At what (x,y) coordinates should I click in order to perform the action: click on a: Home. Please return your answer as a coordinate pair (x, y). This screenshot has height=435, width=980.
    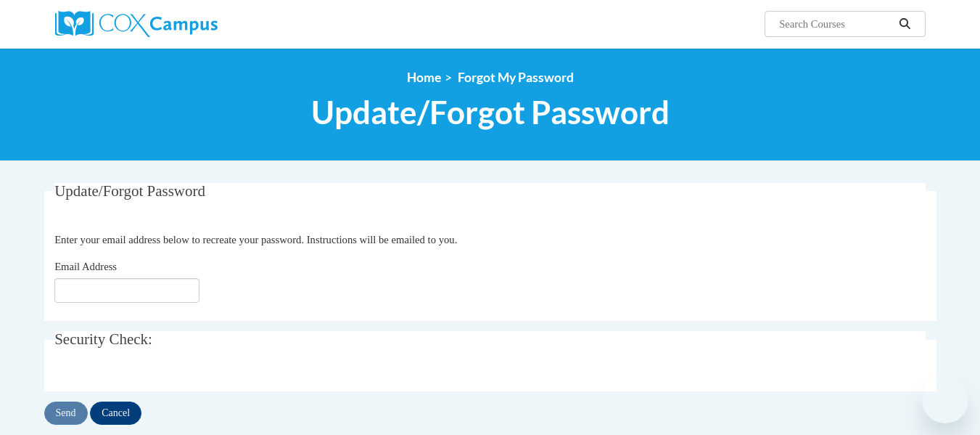
    Looking at the image, I should click on (424, 77).